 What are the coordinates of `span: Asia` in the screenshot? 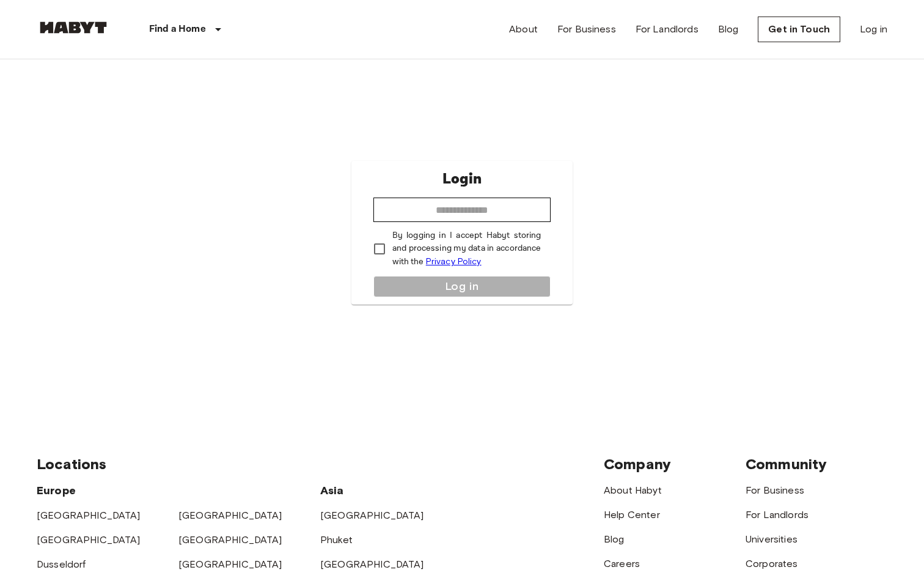 It's located at (332, 491).